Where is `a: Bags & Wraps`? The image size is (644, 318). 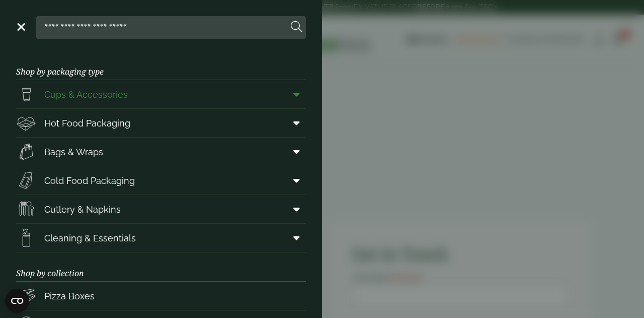
a: Bags & Wraps is located at coordinates (161, 152).